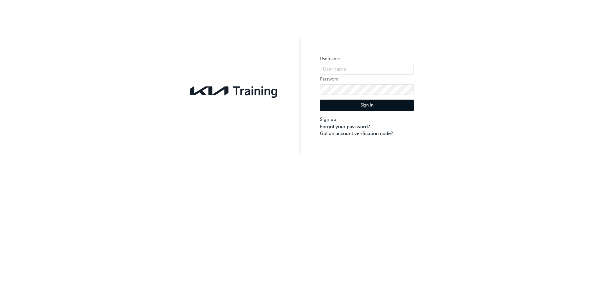  Describe the element at coordinates (367, 119) in the screenshot. I see `a: Sign up` at that location.